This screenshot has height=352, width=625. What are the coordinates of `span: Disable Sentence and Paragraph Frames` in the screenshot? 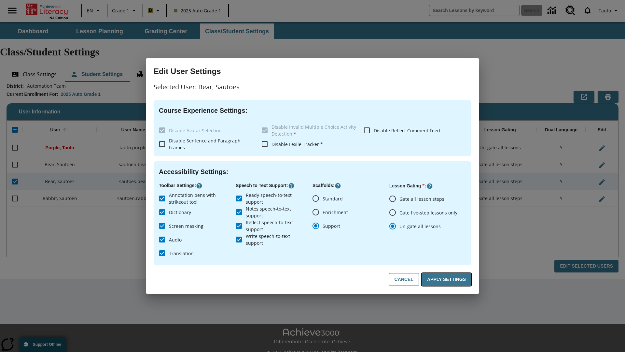 It's located at (205, 144).